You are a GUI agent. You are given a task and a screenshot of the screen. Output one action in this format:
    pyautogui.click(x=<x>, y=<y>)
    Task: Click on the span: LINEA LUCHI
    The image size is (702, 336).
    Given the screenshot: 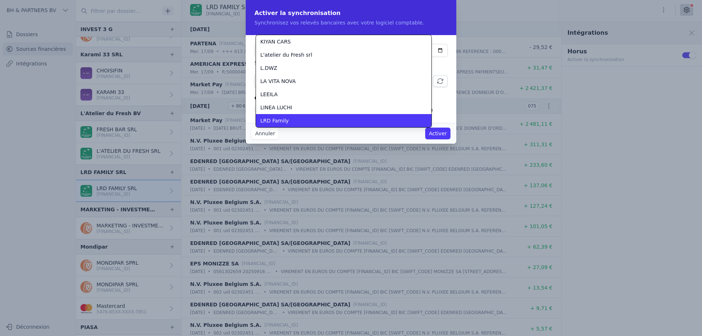 What is the action you would take?
    pyautogui.click(x=276, y=108)
    